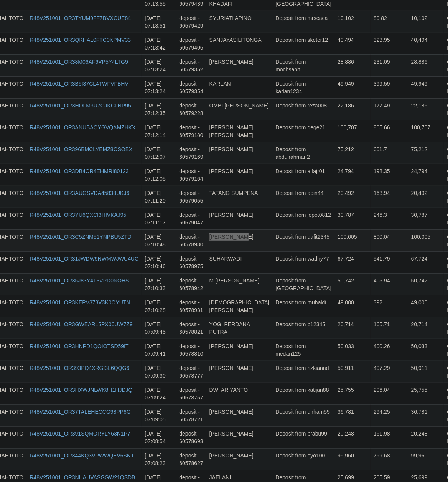 This screenshot has width=448, height=482. Describe the element at coordinates (80, 40) in the screenshot. I see `a: R48V251001_OR3QKHAL0FTC0KPMV33` at that location.